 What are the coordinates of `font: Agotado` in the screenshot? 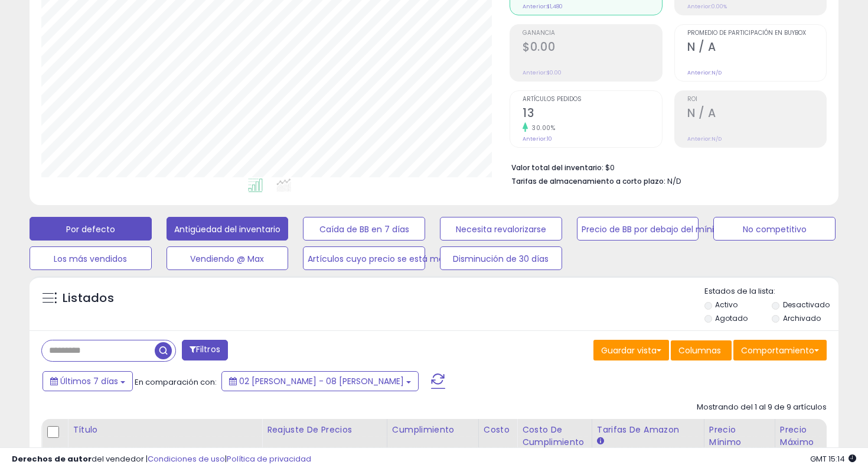 It's located at (731, 318).